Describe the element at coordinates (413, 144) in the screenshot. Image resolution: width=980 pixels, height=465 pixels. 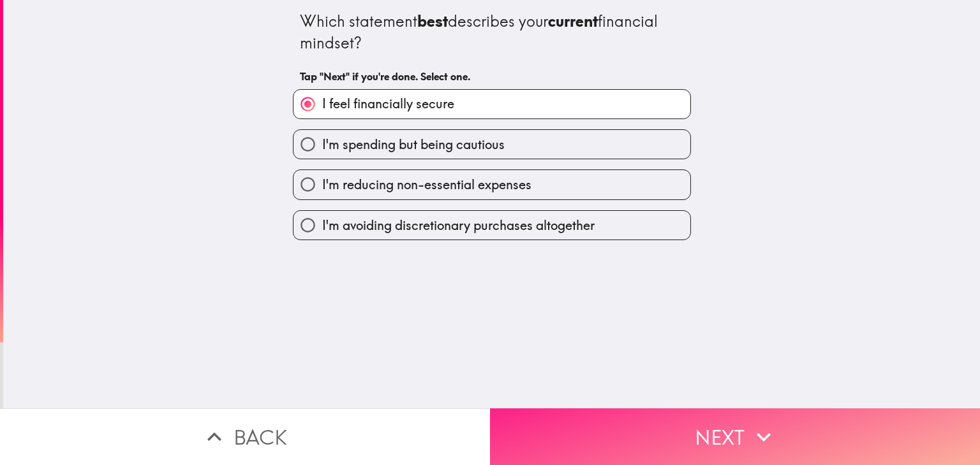
I see `span: I'm spending but being cautious` at that location.